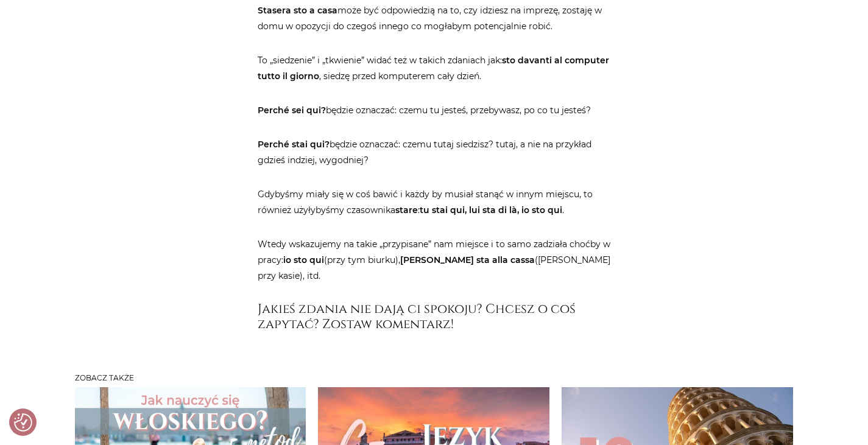 The image size is (868, 445). What do you see at coordinates (23, 423) in the screenshot?
I see `button: Preferencje co do zgód` at bounding box center [23, 423].